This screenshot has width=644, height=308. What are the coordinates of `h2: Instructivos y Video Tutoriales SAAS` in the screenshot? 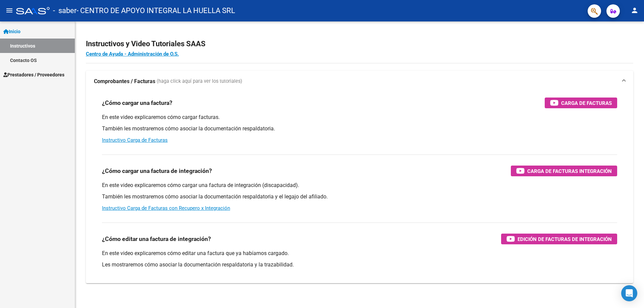 It's located at (360, 44).